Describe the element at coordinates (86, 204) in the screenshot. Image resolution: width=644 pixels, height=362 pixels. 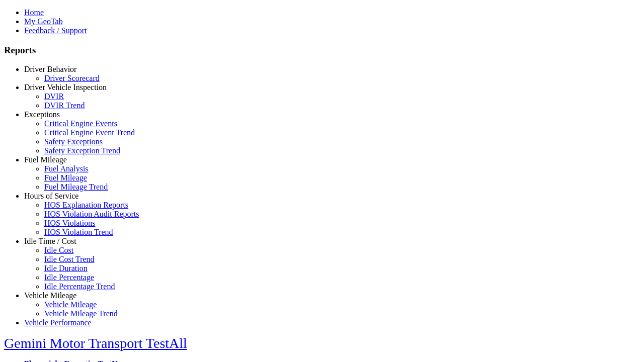
I see `a: HOS Explanation Reports` at that location.